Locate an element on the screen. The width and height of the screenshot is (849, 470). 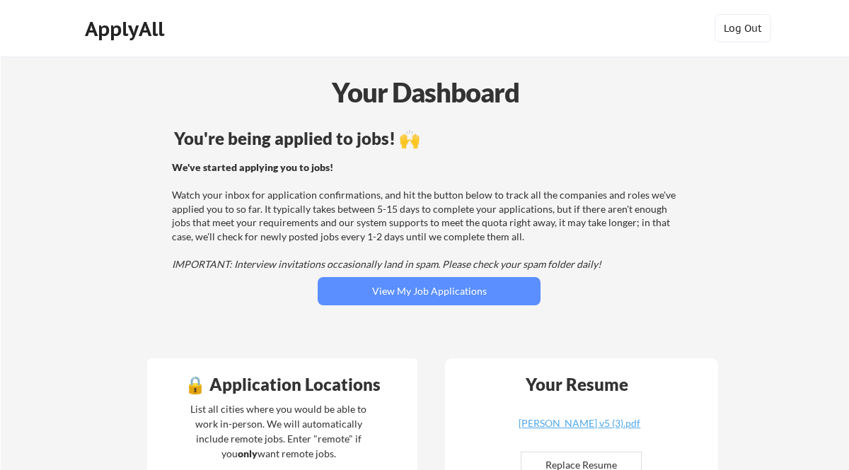
strong: We've started applying you to jobs! is located at coordinates (252, 167).